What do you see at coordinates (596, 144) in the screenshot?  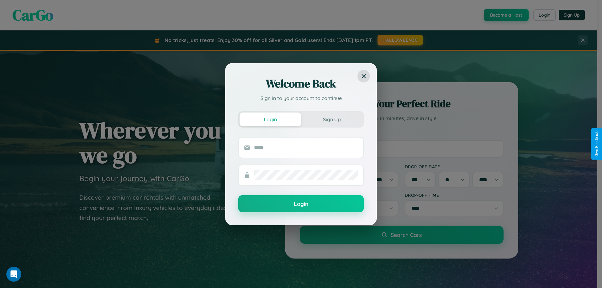 I see `div: Give Feedback` at bounding box center [596, 144].